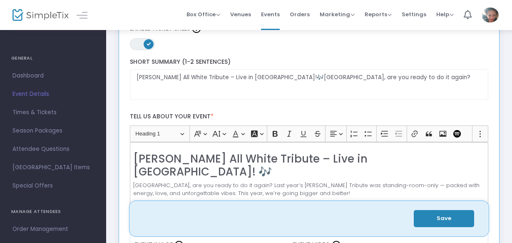 The height and width of the screenshot is (243, 512). What do you see at coordinates (53, 112) in the screenshot?
I see `span: Times & Tickets` at bounding box center [53, 112].